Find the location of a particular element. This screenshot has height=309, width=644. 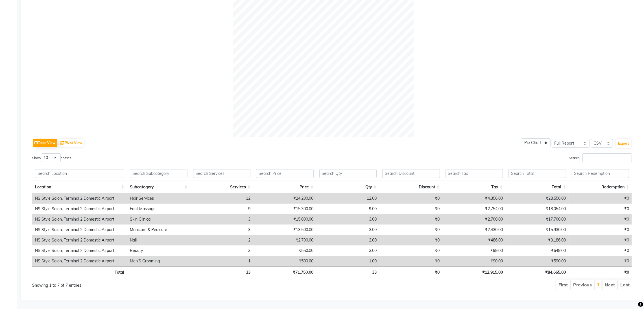

input: Search Tax is located at coordinates (474, 174).